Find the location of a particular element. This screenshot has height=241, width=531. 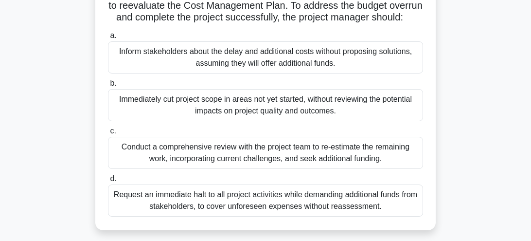

div: Request an immediate halt to all project activities while demanding additional funds from stakeho... is located at coordinates (265, 200).